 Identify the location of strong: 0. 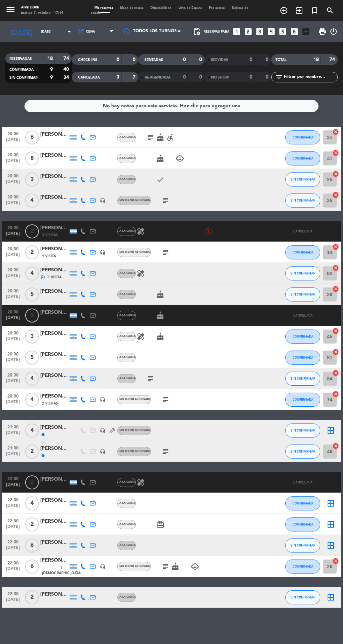
(268, 60).